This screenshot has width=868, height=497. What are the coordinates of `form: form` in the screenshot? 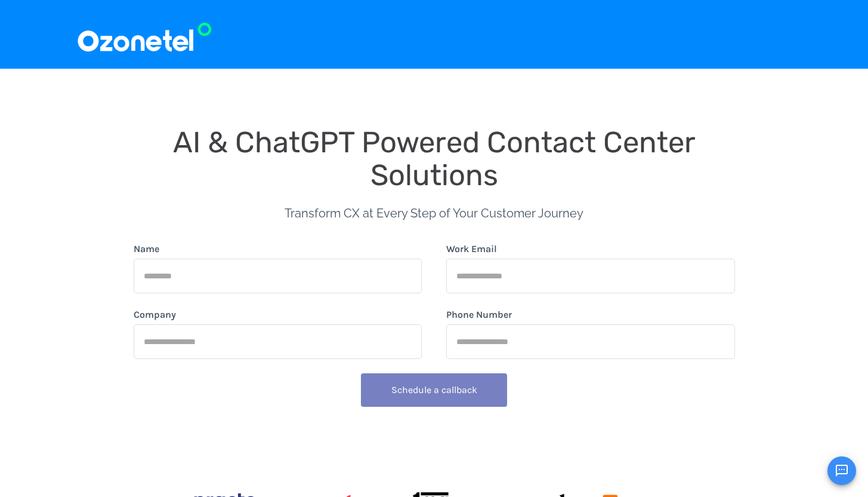 It's located at (434, 327).